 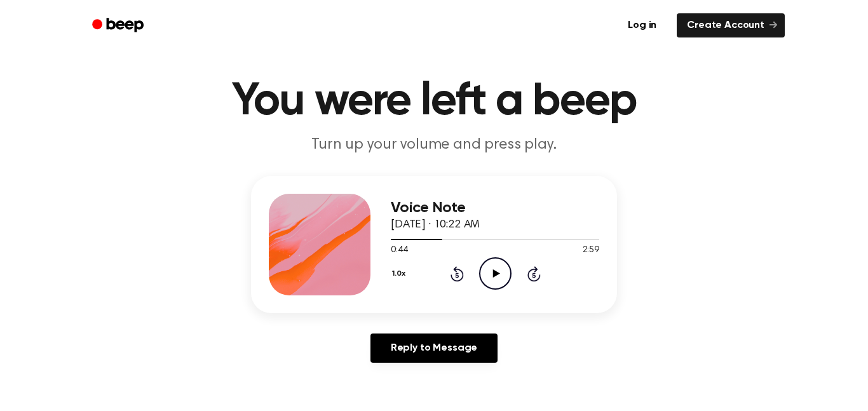 I want to click on span: 2:59, so click(x=591, y=250).